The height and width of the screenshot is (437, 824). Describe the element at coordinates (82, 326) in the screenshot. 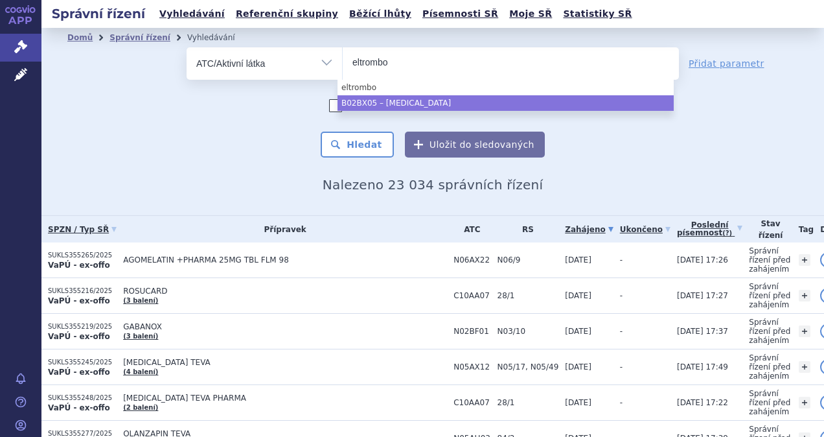

I see `p: SUKLS355219/2025` at that location.